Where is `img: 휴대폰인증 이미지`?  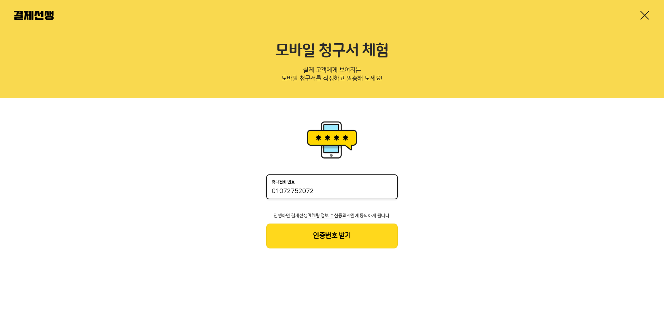
img: 휴대폰인증 이미지 is located at coordinates (332, 140).